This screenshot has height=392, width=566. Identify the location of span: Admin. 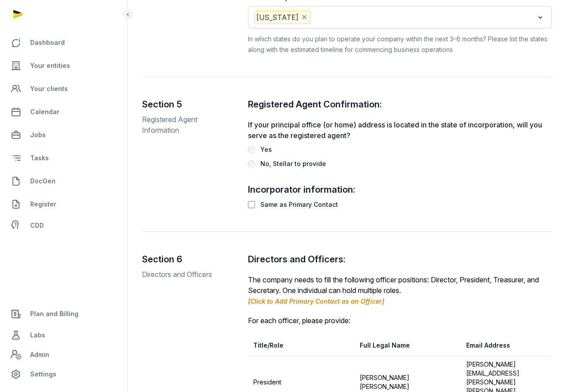
(40, 355).